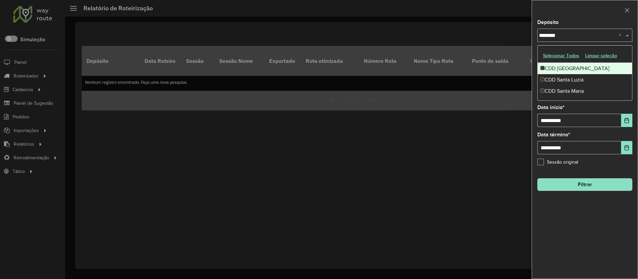 The width and height of the screenshot is (638, 279). What do you see at coordinates (601, 55) in the screenshot?
I see `button: Limpar seleção` at bounding box center [601, 55].